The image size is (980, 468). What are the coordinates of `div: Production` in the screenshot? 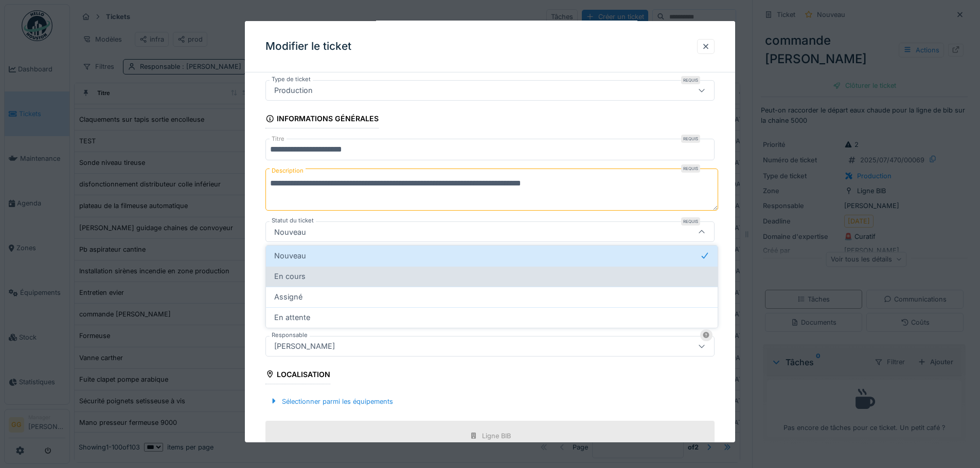 It's located at (293, 91).